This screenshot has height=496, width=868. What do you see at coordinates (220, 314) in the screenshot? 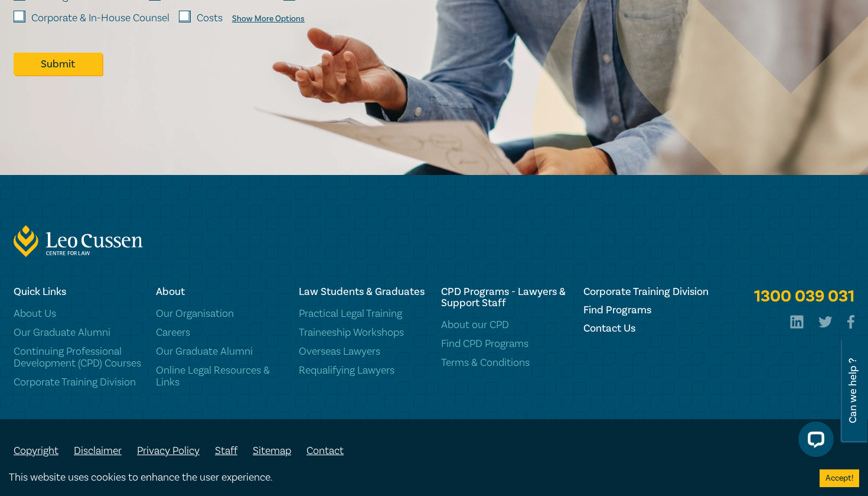
I see `a: Our Organisation` at bounding box center [220, 314].